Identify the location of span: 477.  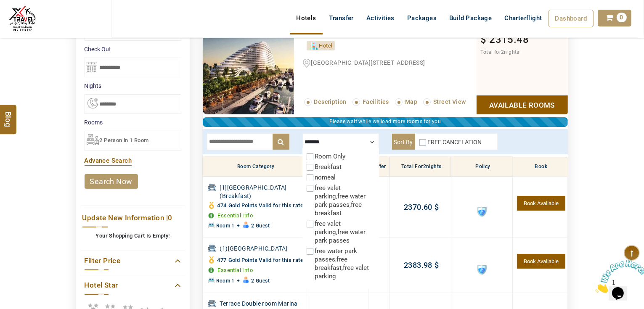
(222, 260).